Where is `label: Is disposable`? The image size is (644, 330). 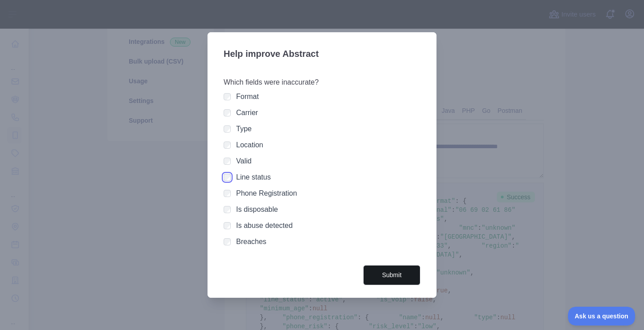 label: Is disposable is located at coordinates (257, 209).